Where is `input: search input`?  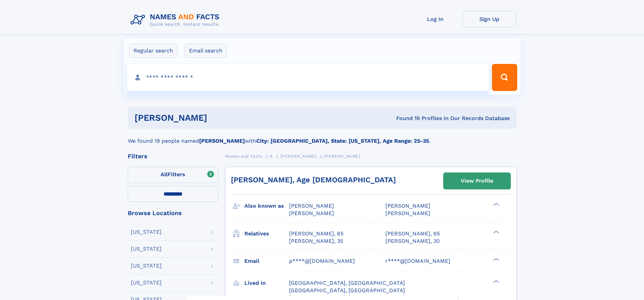
input: search input is located at coordinates (308, 78).